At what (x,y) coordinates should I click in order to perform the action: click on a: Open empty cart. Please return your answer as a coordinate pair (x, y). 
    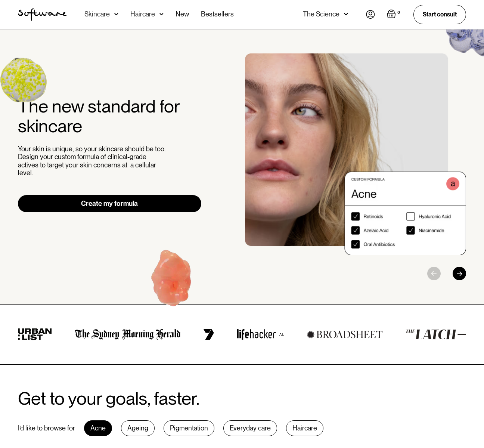
    Looking at the image, I should click on (394, 15).